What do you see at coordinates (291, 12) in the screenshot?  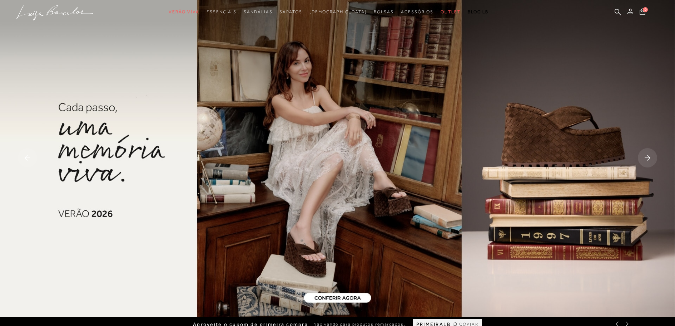 I see `span: Sapatos` at bounding box center [291, 12].